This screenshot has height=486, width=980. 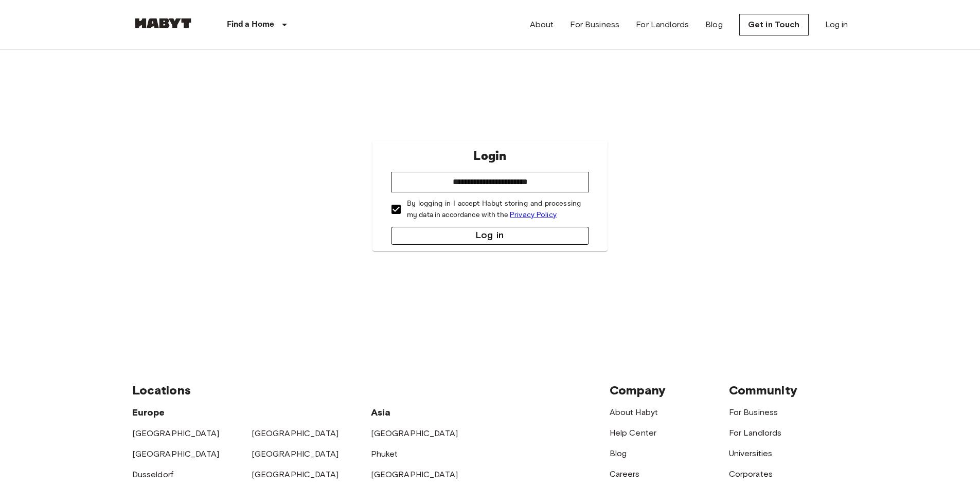 I want to click on button: Log in, so click(x=490, y=236).